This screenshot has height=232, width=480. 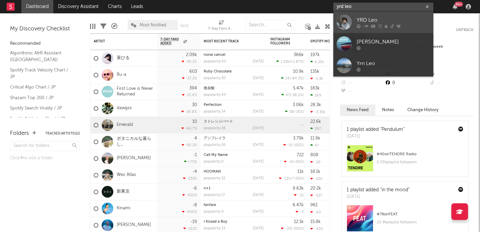 I want to click on div: -66.7 %, so click(x=189, y=128).